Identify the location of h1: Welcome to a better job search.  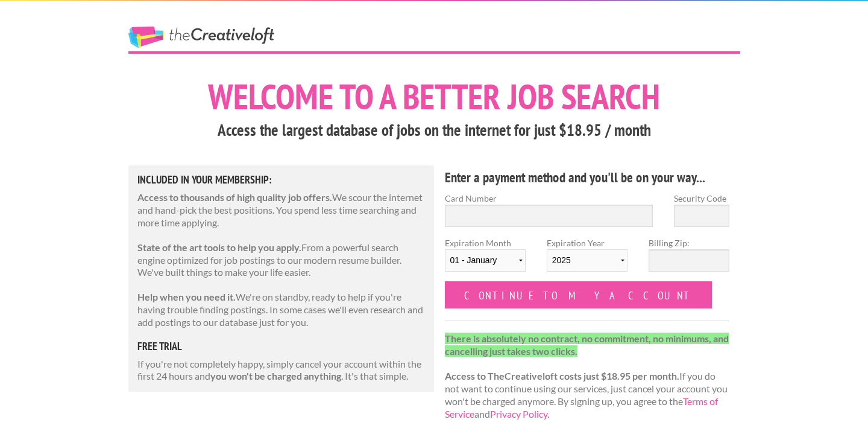
(434, 96).